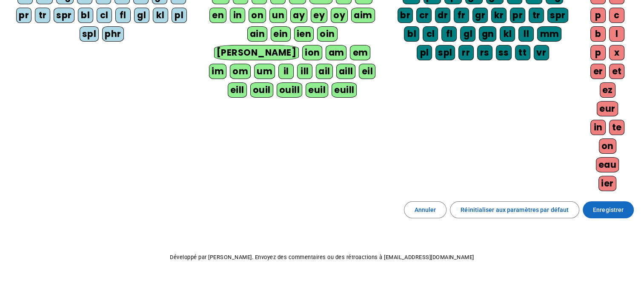 The width and height of the screenshot is (644, 299). Describe the element at coordinates (499, 16) in the screenshot. I see `div: kr` at that location.